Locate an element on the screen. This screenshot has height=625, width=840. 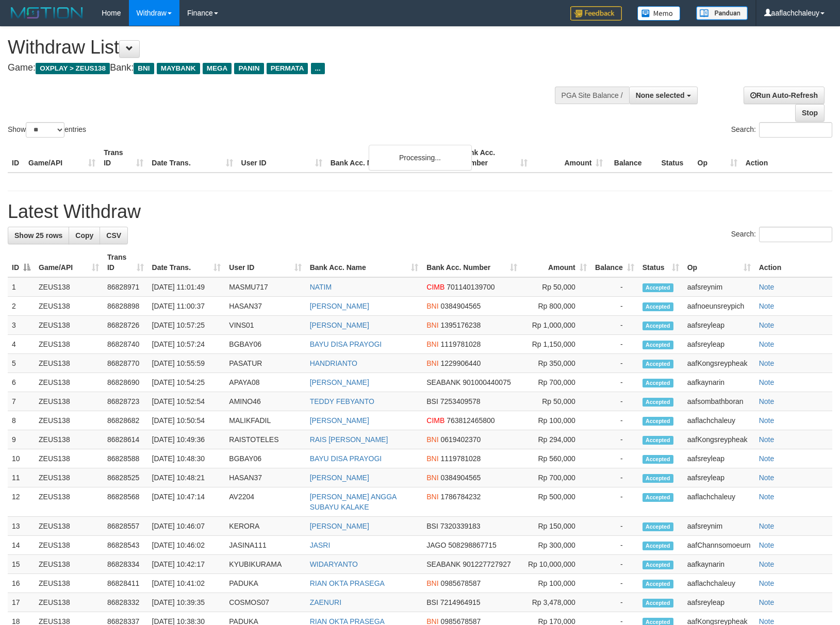
td: KERORA is located at coordinates (265, 527).